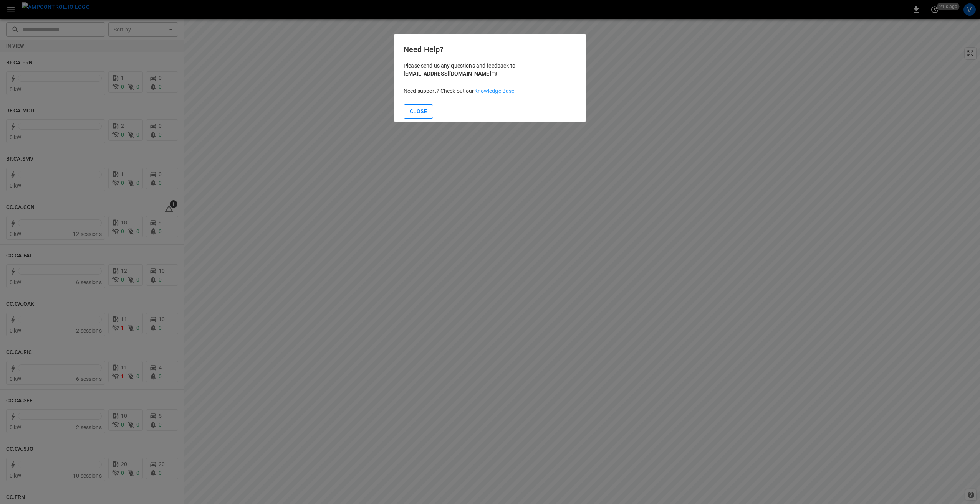 This screenshot has width=980, height=504. What do you see at coordinates (490, 70) in the screenshot?
I see `p: Please send us any questions and feedback to` at bounding box center [490, 70].